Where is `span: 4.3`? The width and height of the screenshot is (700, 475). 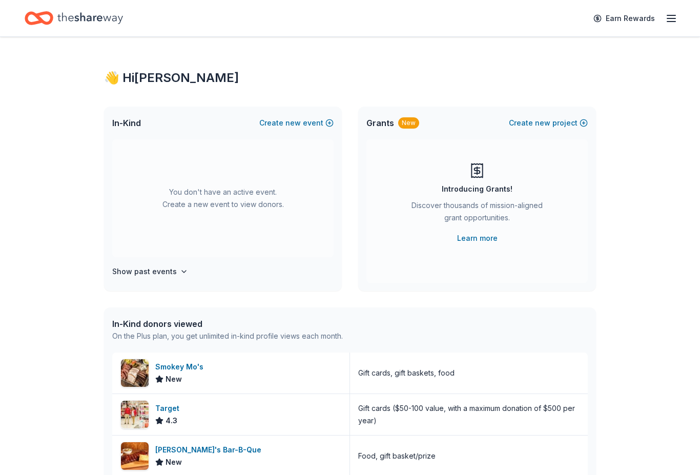 span: 4.3 is located at coordinates (171, 421).